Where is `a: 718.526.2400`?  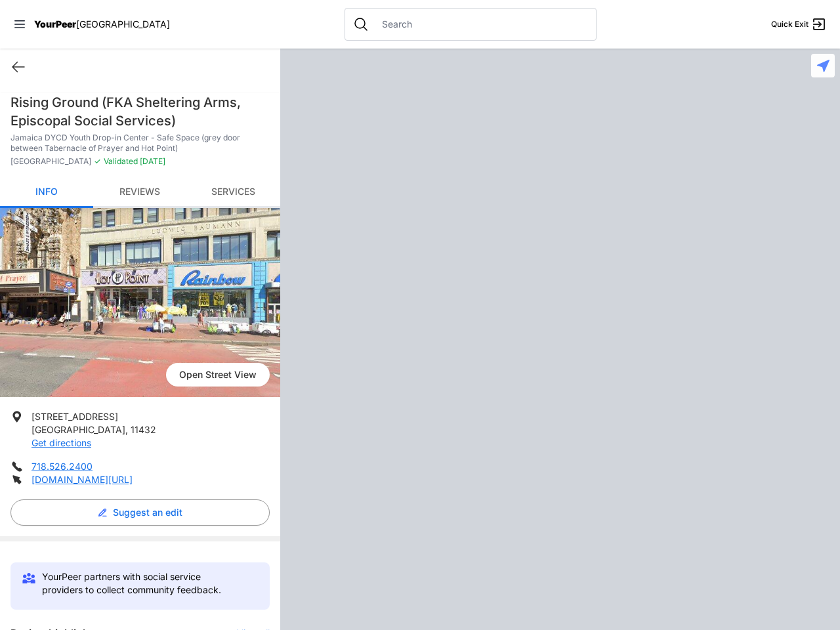
a: 718.526.2400 is located at coordinates (62, 466).